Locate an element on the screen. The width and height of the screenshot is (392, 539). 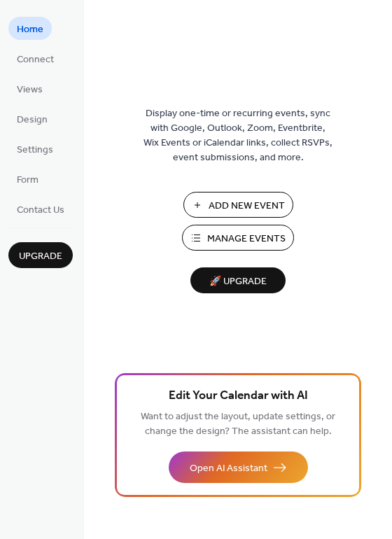
a: Settings is located at coordinates (35, 149).